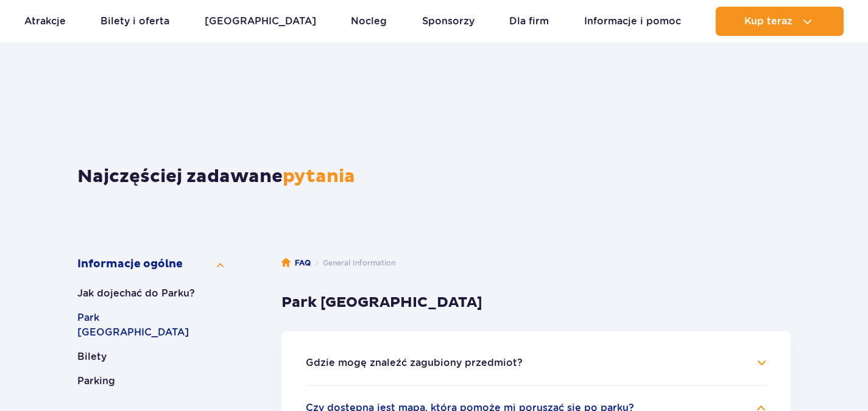  Describe the element at coordinates (135, 21) in the screenshot. I see `a: Bilety i oferta` at that location.